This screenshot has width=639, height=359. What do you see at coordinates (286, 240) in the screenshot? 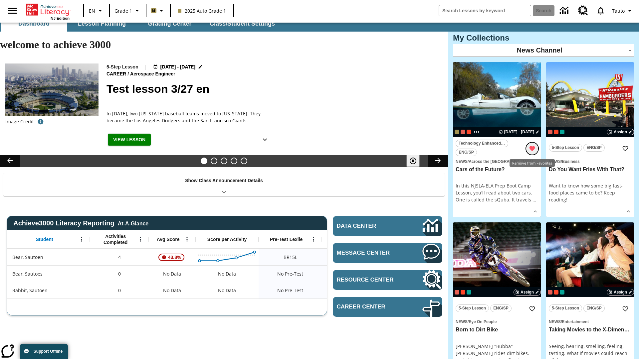
I see `span: Pre-Test Lexile` at bounding box center [286, 240].